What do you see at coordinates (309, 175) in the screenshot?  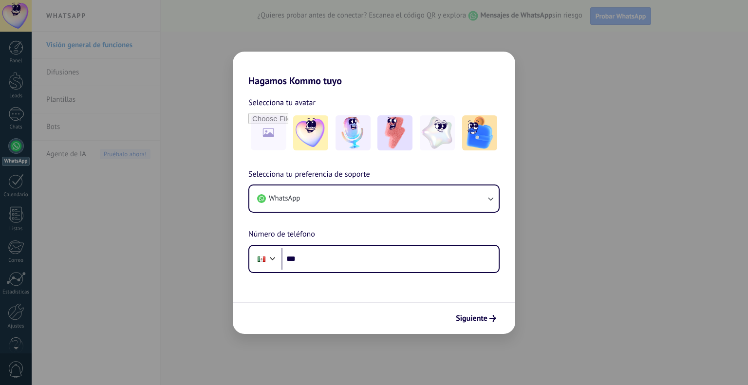 I see `span: Selecciona tu preferencia de soporte` at bounding box center [309, 175].